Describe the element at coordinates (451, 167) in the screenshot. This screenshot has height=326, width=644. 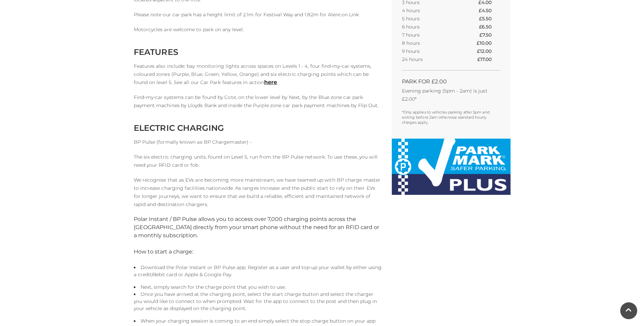
I see `img: Park-Mark-Plus-LG.jpeg` at that location.